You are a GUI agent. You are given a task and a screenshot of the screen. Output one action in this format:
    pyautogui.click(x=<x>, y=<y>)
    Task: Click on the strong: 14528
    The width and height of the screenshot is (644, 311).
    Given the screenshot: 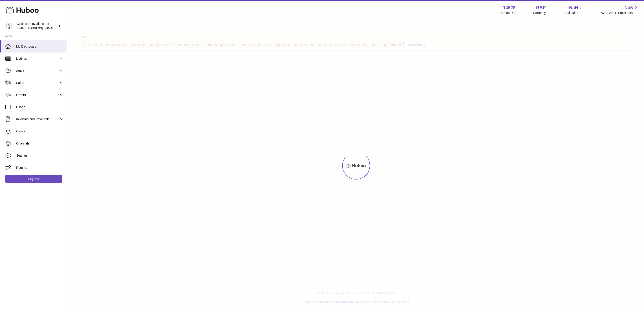 What is the action you would take?
    pyautogui.click(x=509, y=7)
    